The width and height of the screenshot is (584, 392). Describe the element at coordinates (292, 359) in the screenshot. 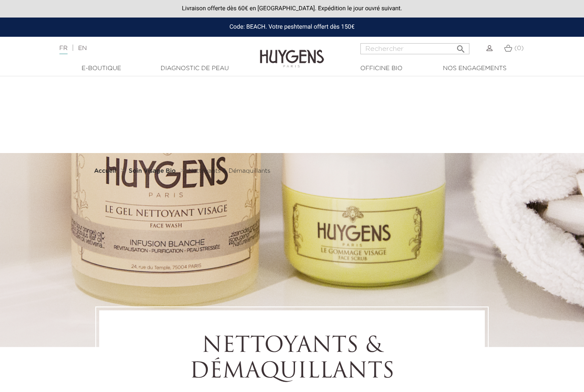

I see `h1: Nettoyants & Démaquillants` at that location.